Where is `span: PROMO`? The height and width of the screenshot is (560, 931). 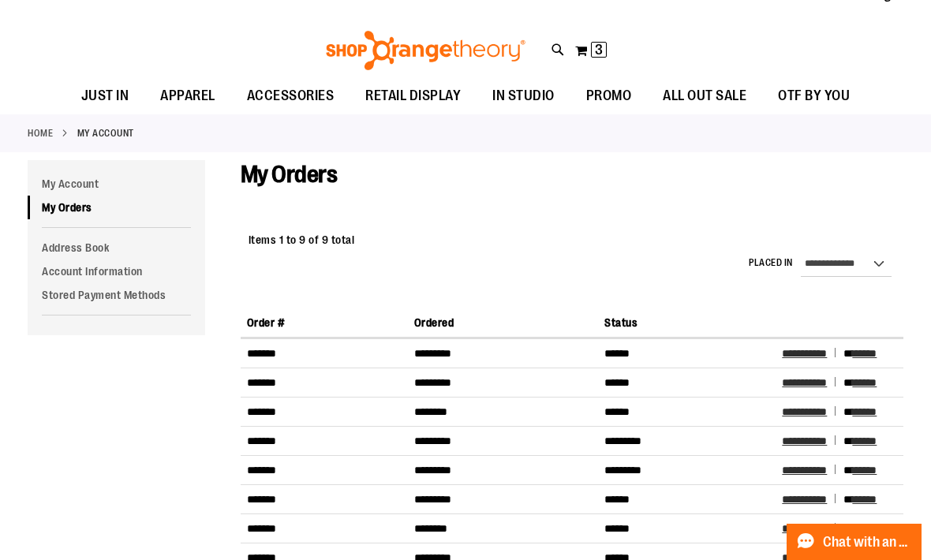 span: PROMO is located at coordinates (609, 96).